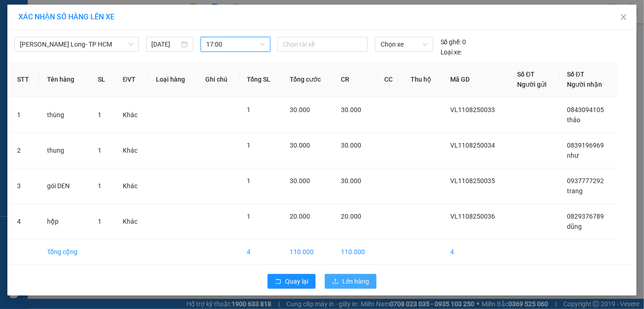 This screenshot has width=644, height=309. Describe the element at coordinates (450, 42) in the screenshot. I see `span: Số ghế:` at that location.